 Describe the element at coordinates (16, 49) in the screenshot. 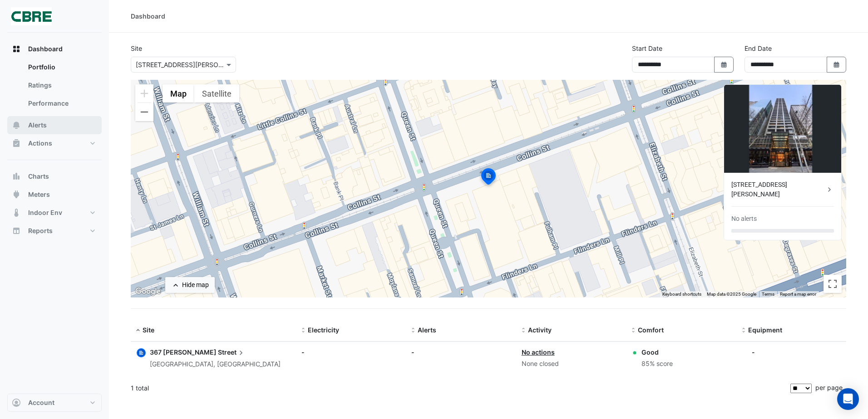

I see `app-icon: Dashboard` at that location.